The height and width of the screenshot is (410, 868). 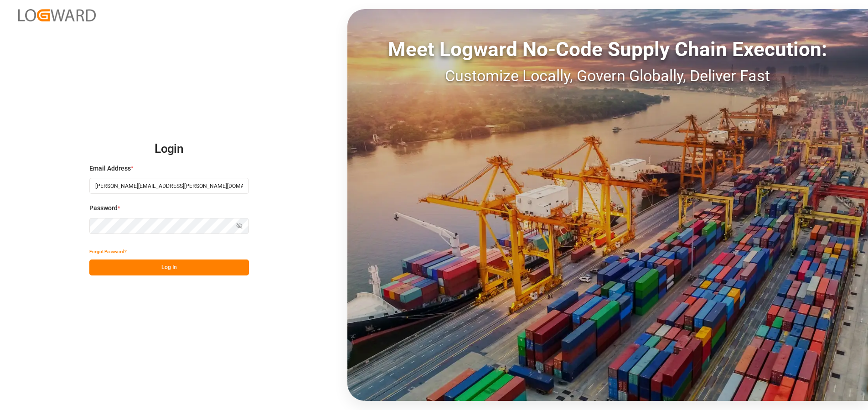 What do you see at coordinates (169, 267) in the screenshot?
I see `button: Log In` at bounding box center [169, 267].